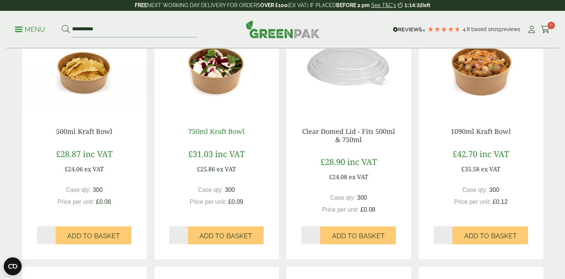  I want to click on a: Kraft Bowl 1090ml with Prawns and Rice, so click(481, 66).